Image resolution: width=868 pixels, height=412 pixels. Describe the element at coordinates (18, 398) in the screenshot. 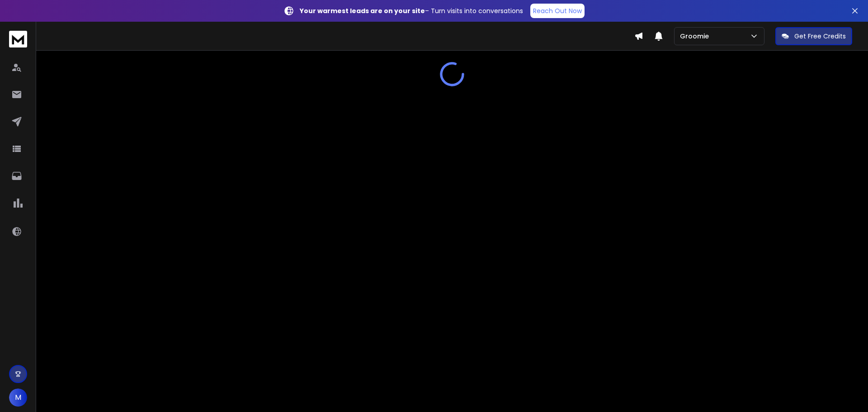

I see `span: M` at that location.